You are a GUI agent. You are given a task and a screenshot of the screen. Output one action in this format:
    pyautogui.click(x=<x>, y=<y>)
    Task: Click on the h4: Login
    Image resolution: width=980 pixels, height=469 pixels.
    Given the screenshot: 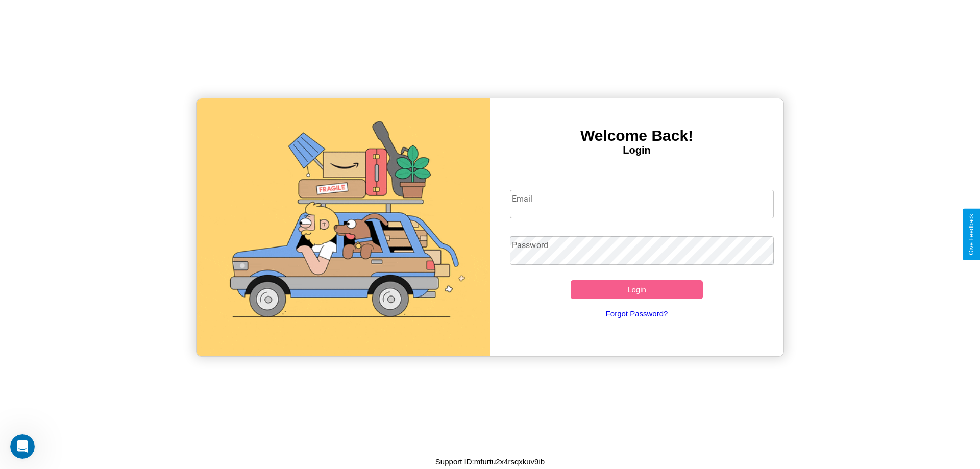 What is the action you would take?
    pyautogui.click(x=636, y=150)
    